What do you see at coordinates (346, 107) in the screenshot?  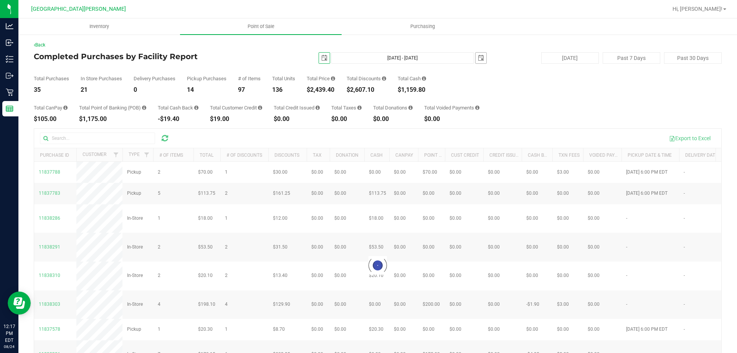 I see `div: Total Taxes` at bounding box center [346, 107].